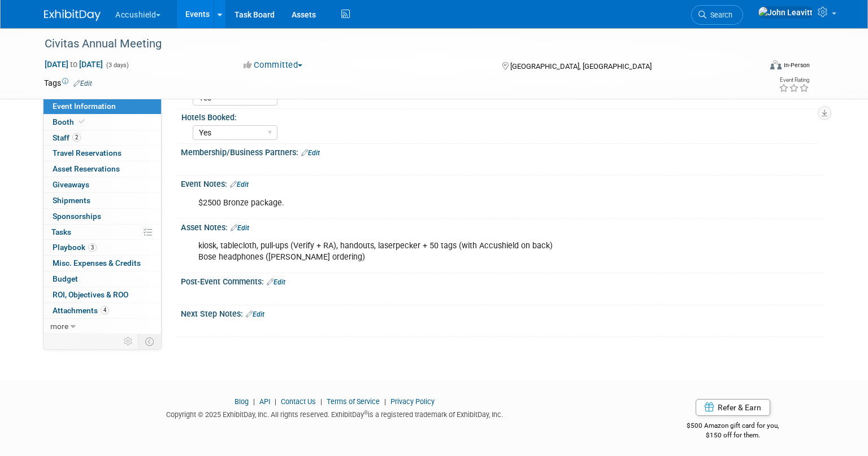 The image size is (868, 456). I want to click on a: Privacy Policy, so click(412, 401).